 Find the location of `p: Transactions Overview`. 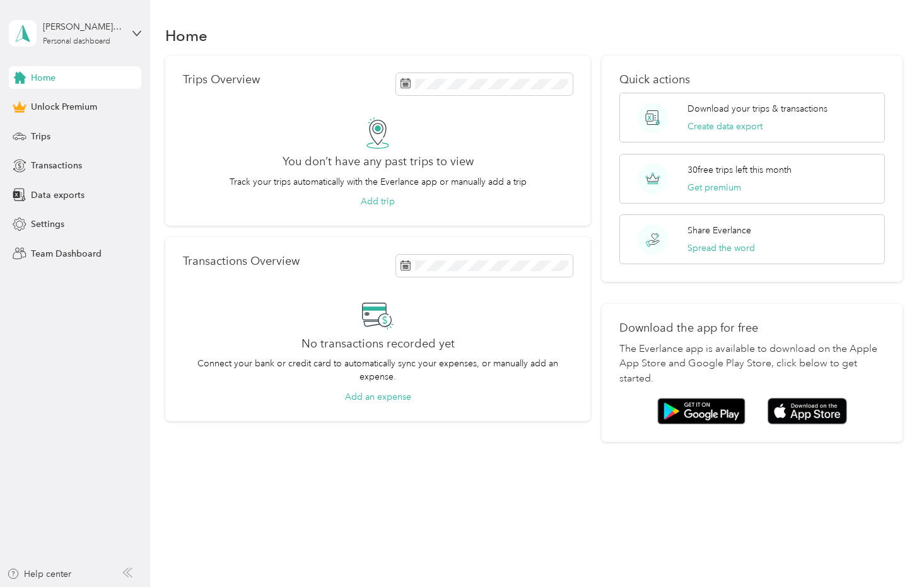

p: Transactions Overview is located at coordinates (241, 261).